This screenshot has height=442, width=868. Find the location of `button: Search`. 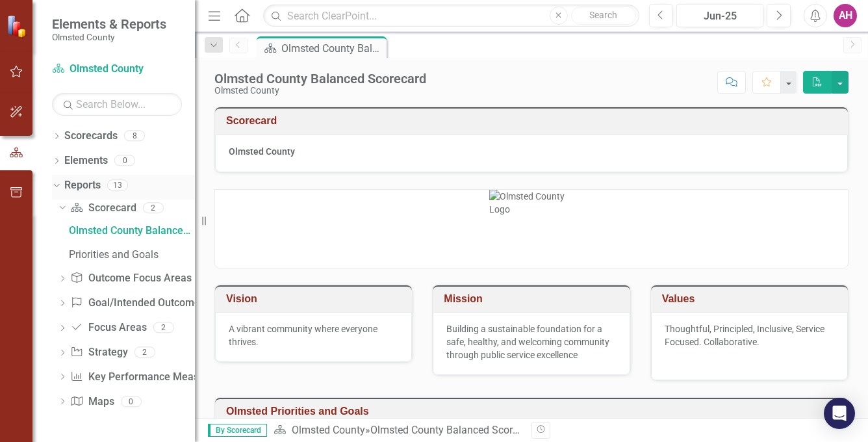

button: Search is located at coordinates (604, 16).